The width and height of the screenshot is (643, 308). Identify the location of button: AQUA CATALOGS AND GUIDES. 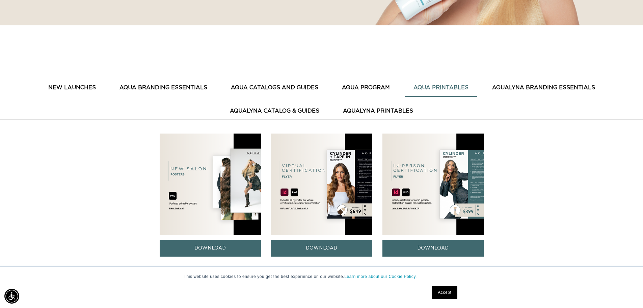
(275, 87).